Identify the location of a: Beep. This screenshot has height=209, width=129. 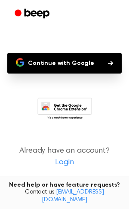
(33, 14).